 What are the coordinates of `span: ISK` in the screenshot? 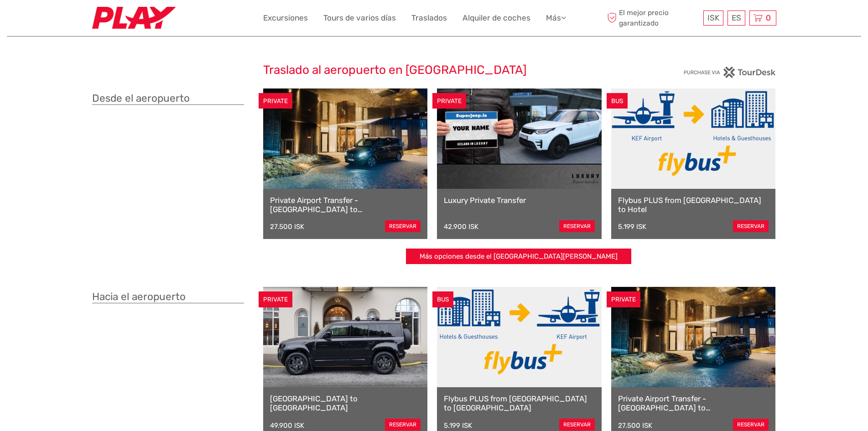 It's located at (713, 18).